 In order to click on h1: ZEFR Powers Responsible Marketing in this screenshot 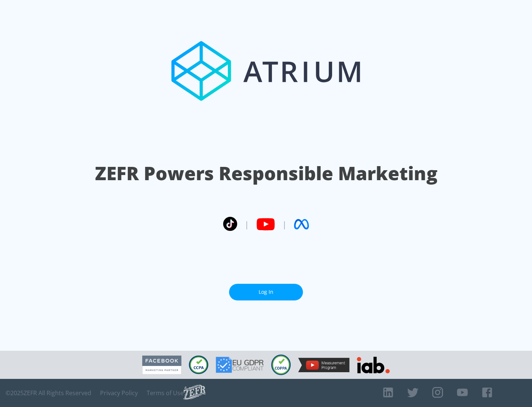, I will do `click(266, 173)`.